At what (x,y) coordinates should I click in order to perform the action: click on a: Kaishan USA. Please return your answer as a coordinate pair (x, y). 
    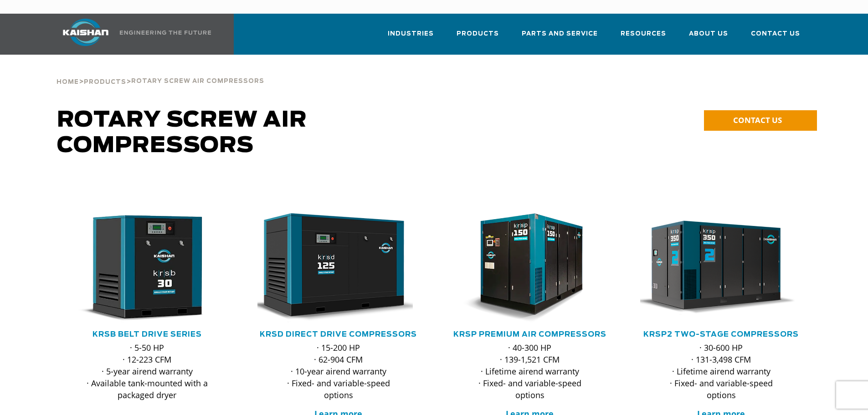
    Looking at the image, I should click on (132, 34).